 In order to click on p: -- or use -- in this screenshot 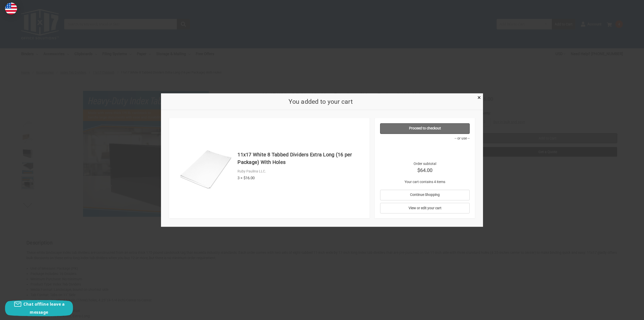, I will do `click(425, 138)`.